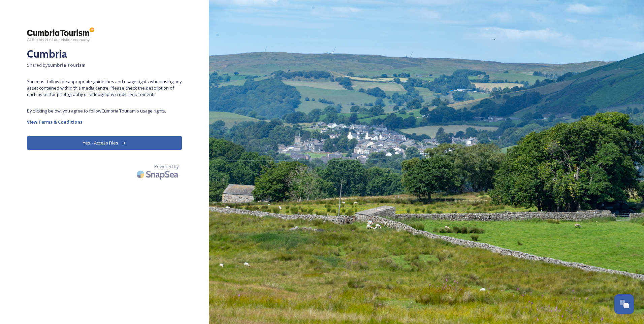 The height and width of the screenshot is (324, 644). What do you see at coordinates (105, 54) in the screenshot?
I see `h2: Cumbria` at bounding box center [105, 54].